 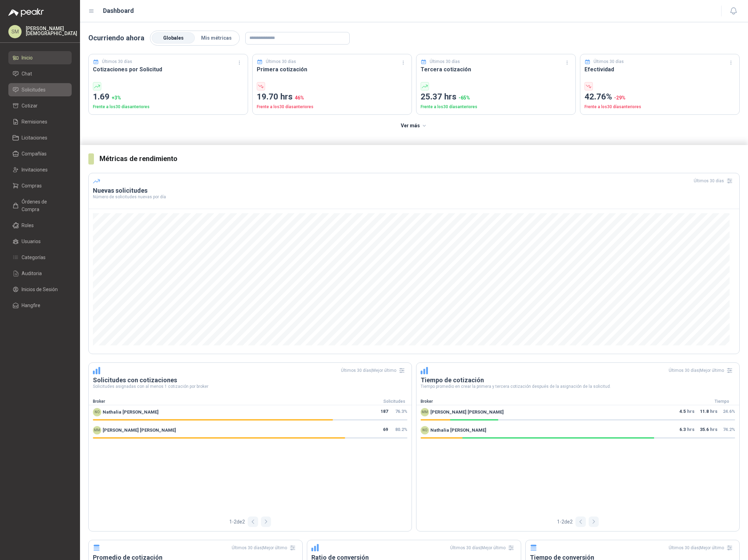 I want to click on h3: Métricas de rendimiento, so click(x=419, y=159).